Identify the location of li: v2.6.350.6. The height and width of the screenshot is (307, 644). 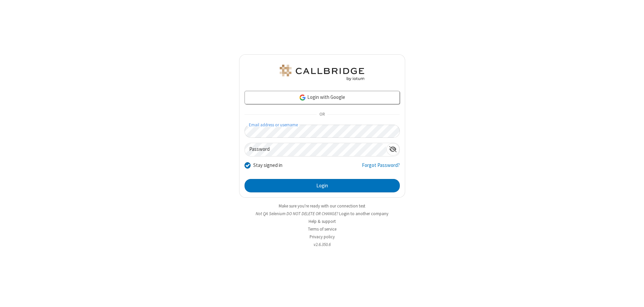
(322, 244).